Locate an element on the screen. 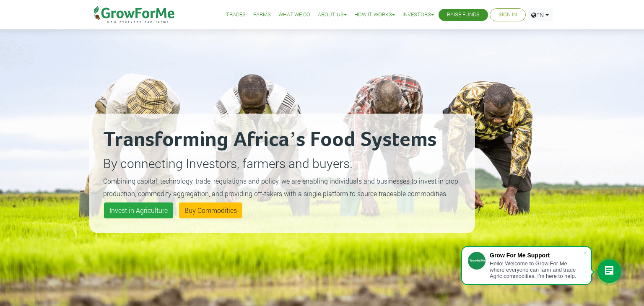 Image resolution: width=644 pixels, height=306 pixels. div: Hello! Welcome to Grow For Me where everyone can farm and trade Agric commodities. I'm here to help. is located at coordinates (536, 269).